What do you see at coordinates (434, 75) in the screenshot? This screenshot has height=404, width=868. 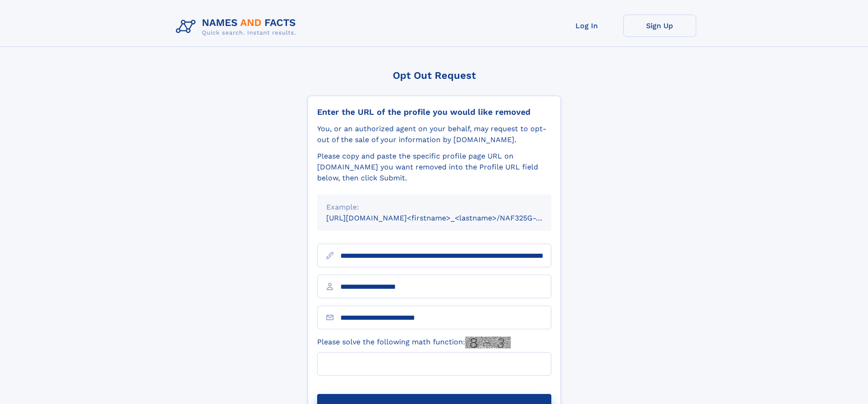 I see `div: Opt Out Request` at bounding box center [434, 75].